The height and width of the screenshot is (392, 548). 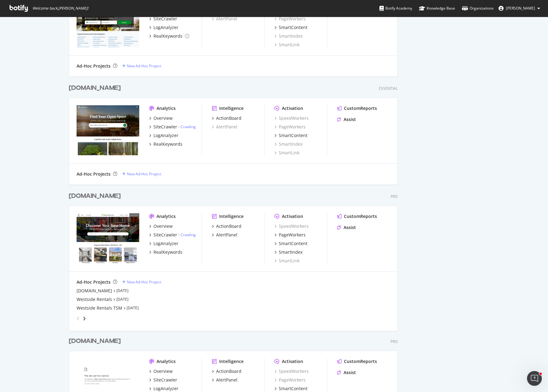 I want to click on img: land.com, so click(x=108, y=130).